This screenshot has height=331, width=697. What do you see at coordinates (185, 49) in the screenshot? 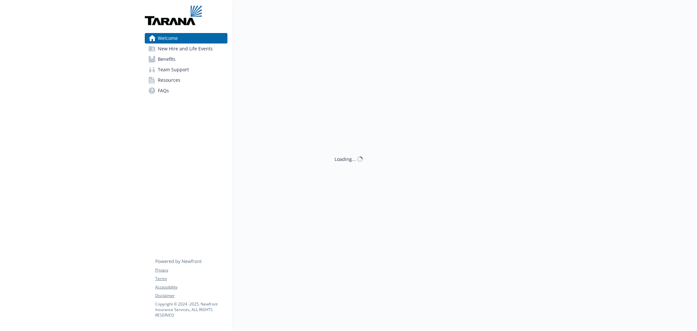
I see `span: New Hire and Life Events` at bounding box center [185, 49].